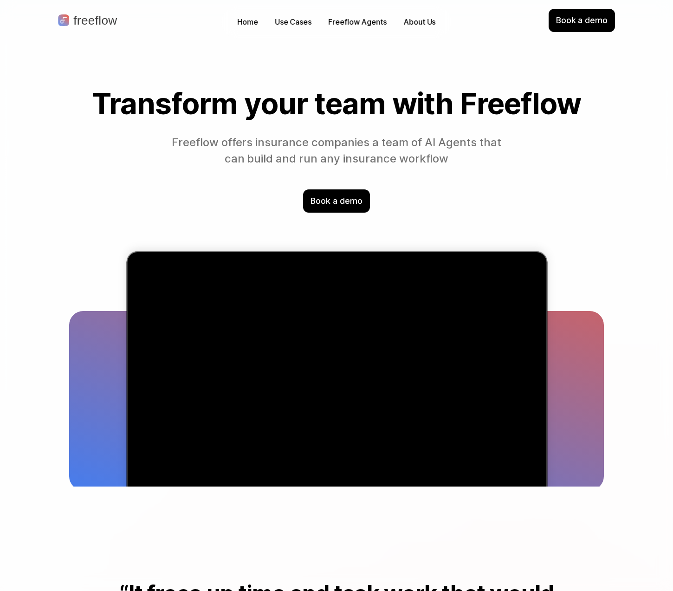 This screenshot has height=591, width=673. Describe the element at coordinates (419, 22) in the screenshot. I see `p: About Us` at that location.